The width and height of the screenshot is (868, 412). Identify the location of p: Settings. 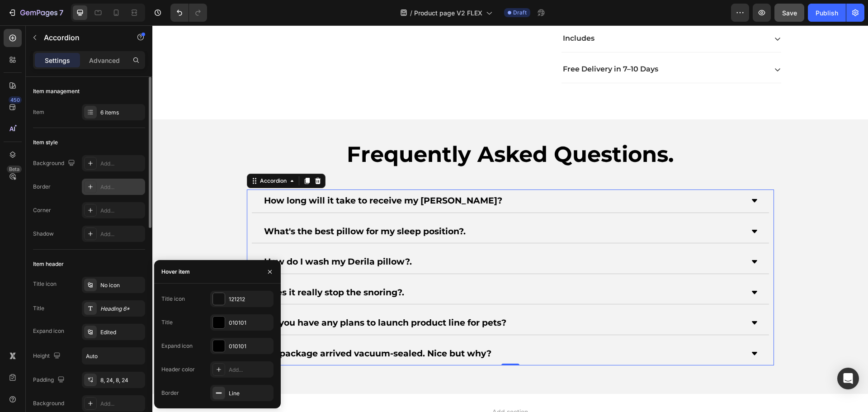
(57, 60).